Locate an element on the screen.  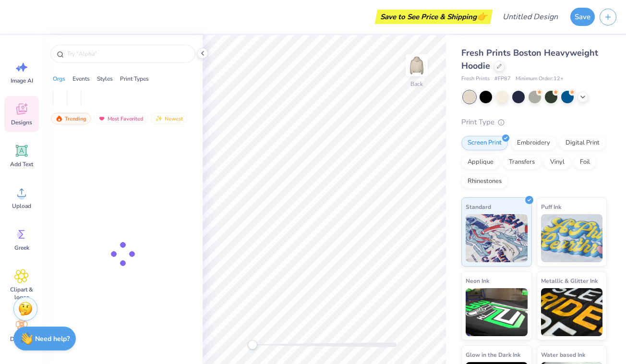
img: newest.gif is located at coordinates (158, 118).